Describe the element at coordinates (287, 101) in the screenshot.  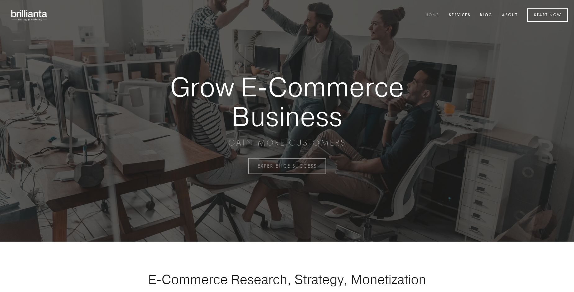
I see `strong: Grow E-Commerce Business` at that location.